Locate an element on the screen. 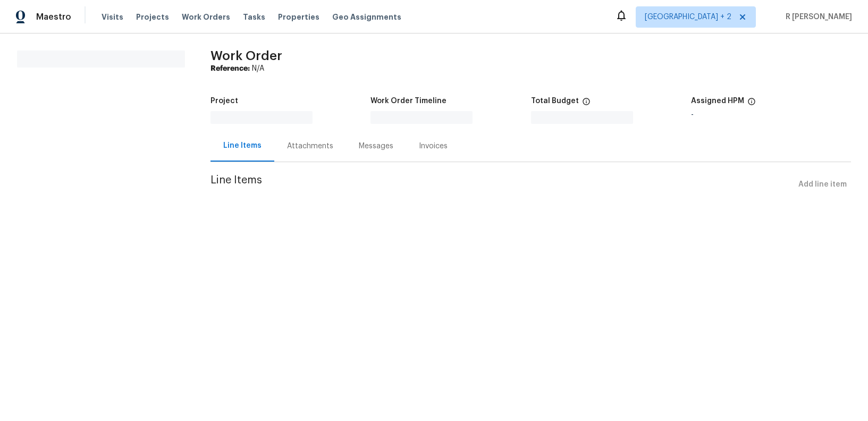 Image resolution: width=868 pixels, height=421 pixels. div: N/A is located at coordinates (530, 68).